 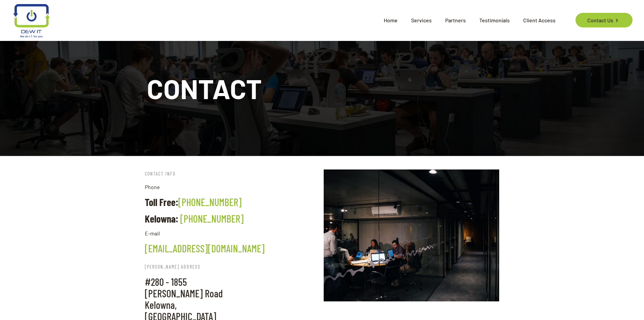 I want to click on p: Phone, so click(x=232, y=187).